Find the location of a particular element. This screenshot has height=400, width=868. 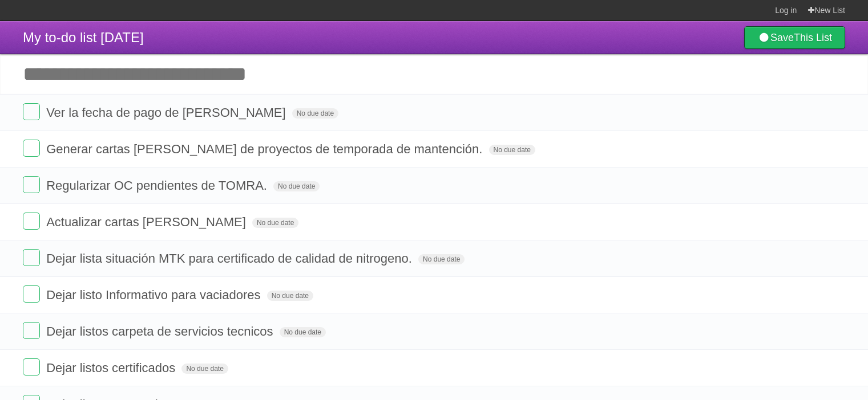

span: Regularizar OC pendientes de TOMRA. is located at coordinates (158, 186).